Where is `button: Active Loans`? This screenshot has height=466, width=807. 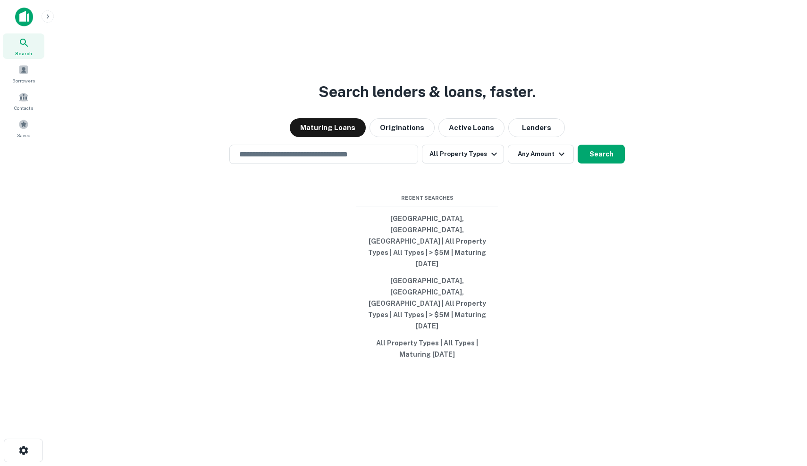 button: Active Loans is located at coordinates (471, 128).